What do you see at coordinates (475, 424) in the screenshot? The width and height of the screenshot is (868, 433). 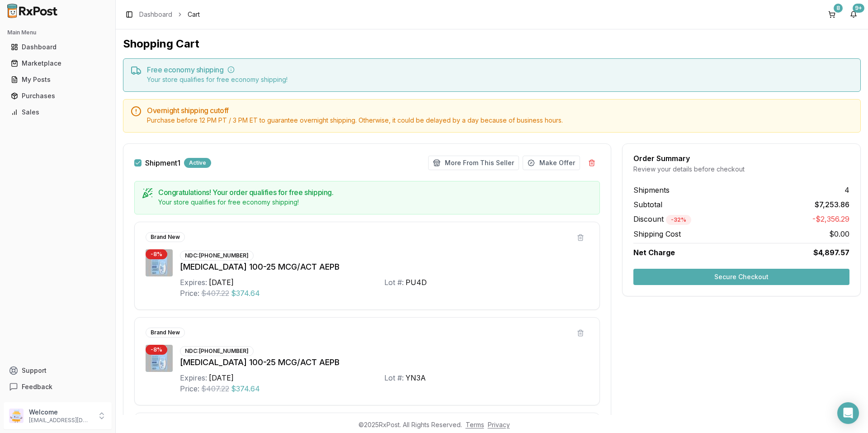 I see `a: Terms` at bounding box center [475, 424].